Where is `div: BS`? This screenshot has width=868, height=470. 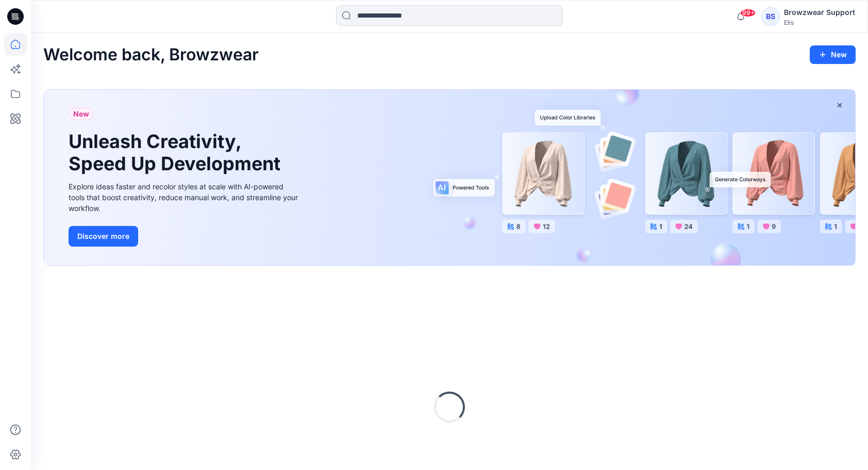
div: BS is located at coordinates (771, 16).